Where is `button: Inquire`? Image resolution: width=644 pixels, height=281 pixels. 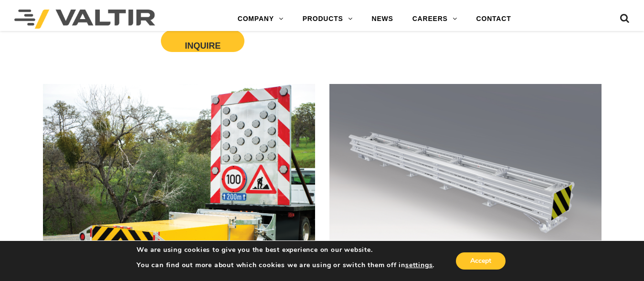
button: Inquire is located at coordinates (203, 43).